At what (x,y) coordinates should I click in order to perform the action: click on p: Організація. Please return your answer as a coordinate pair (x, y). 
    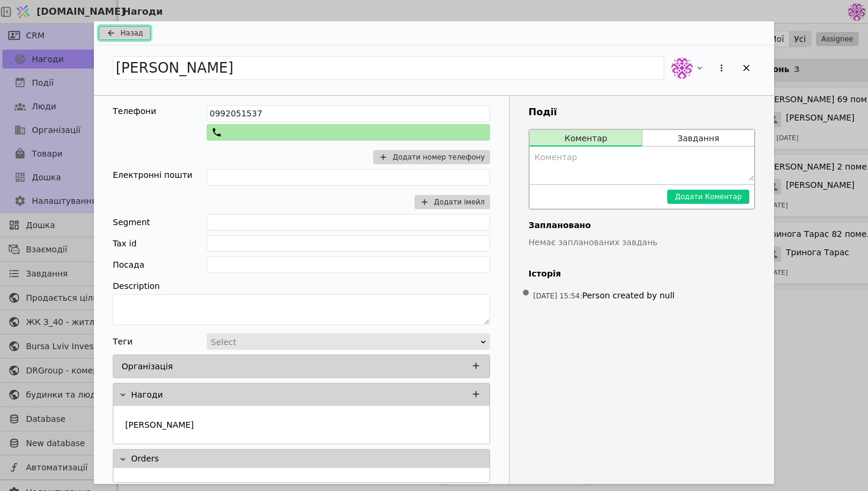
    Looking at the image, I should click on (147, 366).